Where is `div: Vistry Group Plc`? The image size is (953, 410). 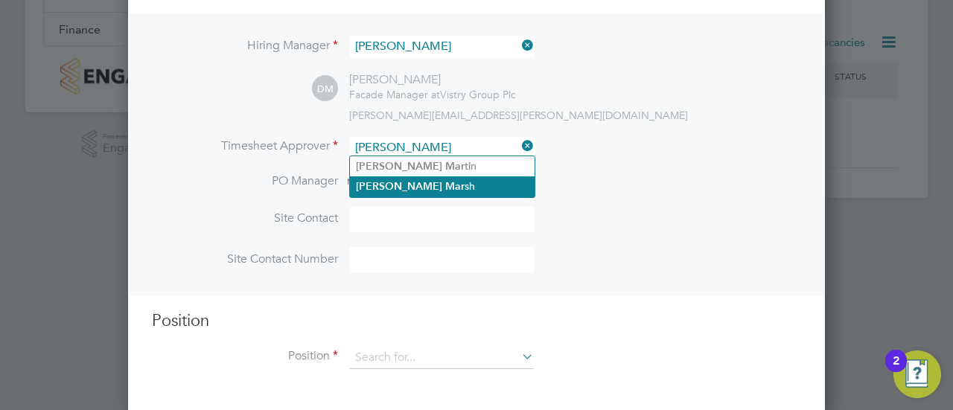 div: Vistry Group Plc is located at coordinates (432, 95).